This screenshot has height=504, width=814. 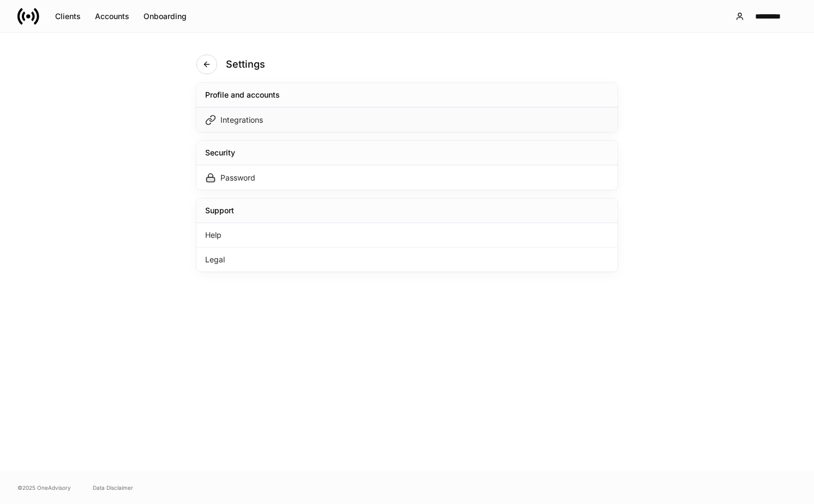 I want to click on div: Integrations, so click(x=242, y=120).